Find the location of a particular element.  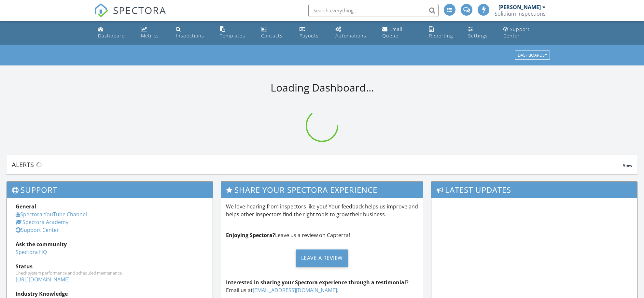

div: Templates is located at coordinates (233, 35).